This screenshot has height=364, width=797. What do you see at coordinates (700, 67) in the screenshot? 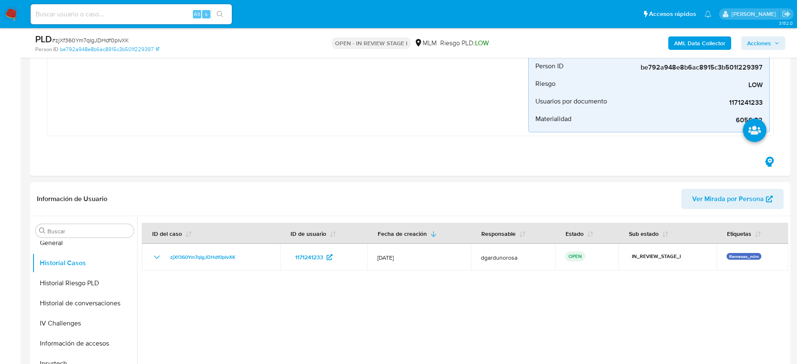
I see `span: be792a948e8b6ac8915c3b501f229397` at bounding box center [700, 67].